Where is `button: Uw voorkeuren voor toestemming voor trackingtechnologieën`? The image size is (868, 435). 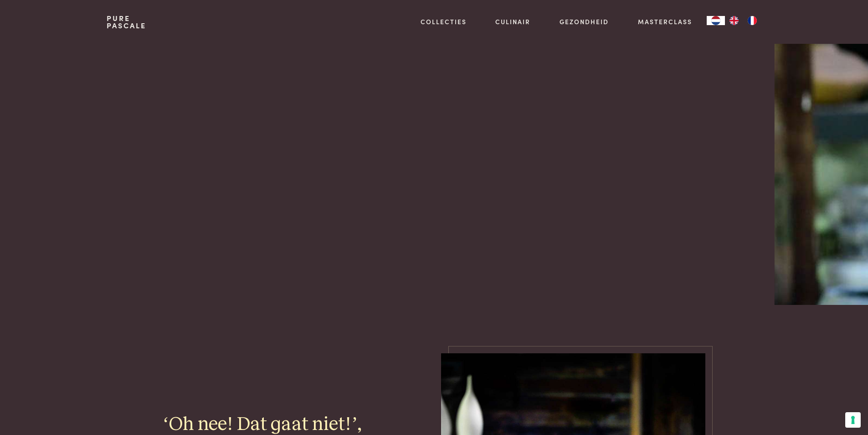
button: Uw voorkeuren voor toestemming voor trackingtechnologieën is located at coordinates (853, 420).